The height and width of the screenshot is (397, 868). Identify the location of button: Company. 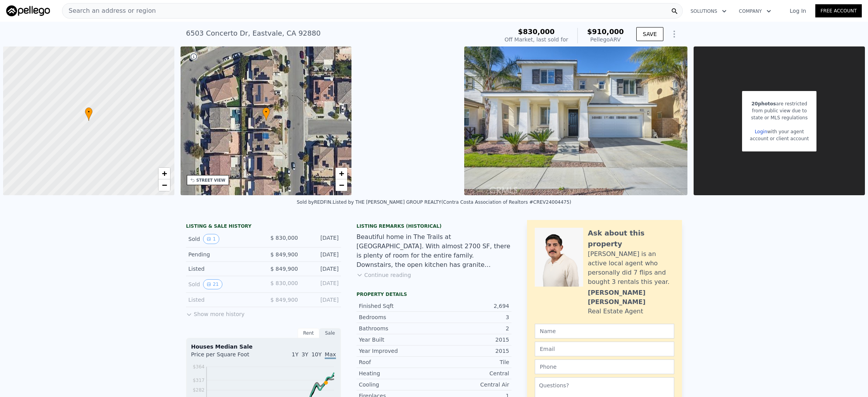
(754, 11).